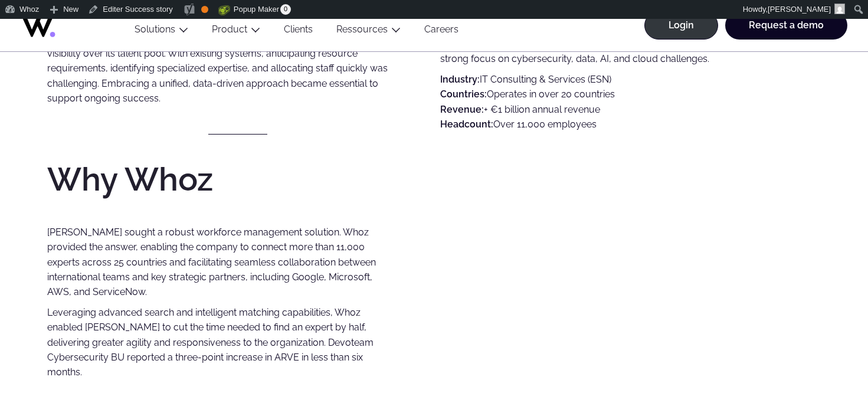 This screenshot has width=868, height=403. Describe the element at coordinates (238, 178) in the screenshot. I see `h2: Why Whoz` at that location.